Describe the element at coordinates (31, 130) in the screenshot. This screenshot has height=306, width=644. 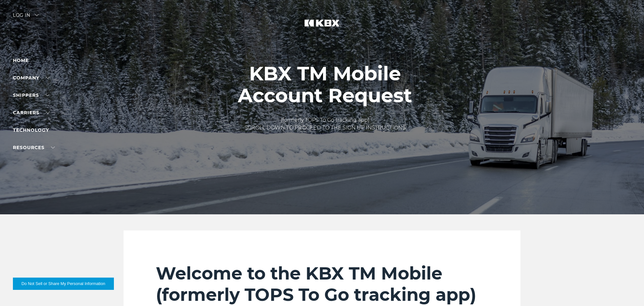
I see `a: Technology` at that location.